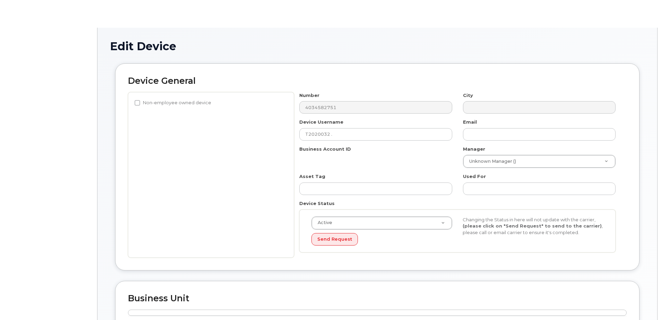 This screenshot has width=661, height=320. Describe the element at coordinates (382, 223) in the screenshot. I see `a: Active` at that location.